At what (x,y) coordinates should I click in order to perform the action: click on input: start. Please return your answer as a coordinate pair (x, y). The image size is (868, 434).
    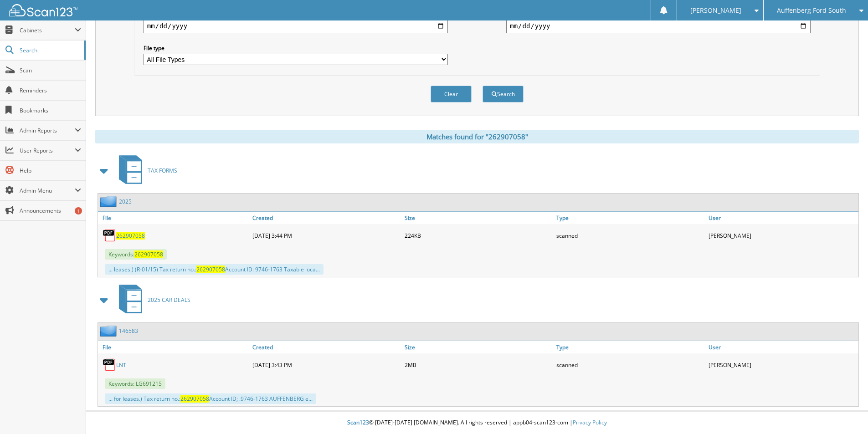
    Looking at the image, I should click on (296, 26).